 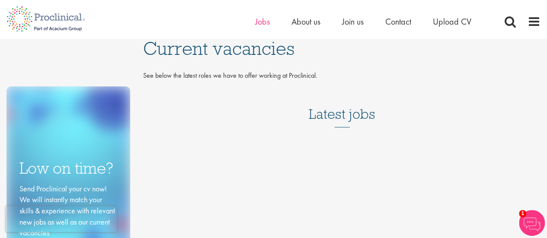 What do you see at coordinates (305, 22) in the screenshot?
I see `span: About us` at bounding box center [305, 22].